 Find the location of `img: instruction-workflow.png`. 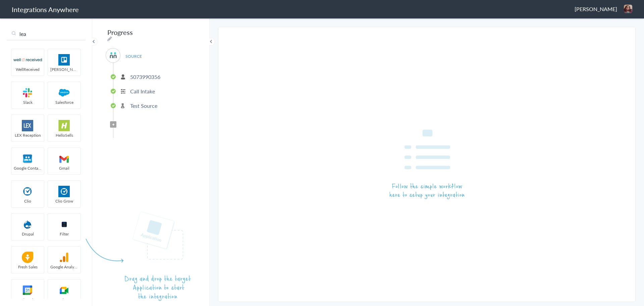

img: instruction-workflow.png is located at coordinates (427, 165).